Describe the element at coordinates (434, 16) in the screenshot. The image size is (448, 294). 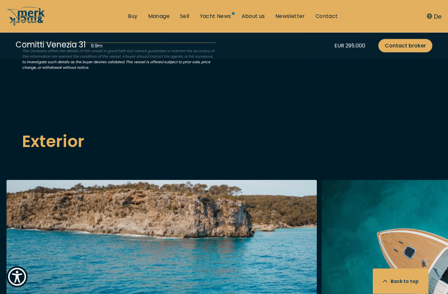
I see `button: De` at that location.